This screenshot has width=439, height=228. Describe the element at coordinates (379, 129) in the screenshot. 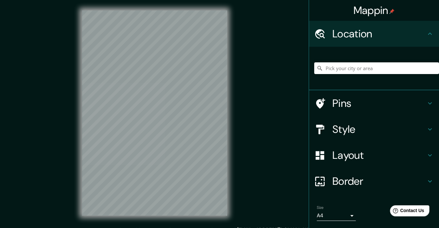

I see `h4: Style` at that location.